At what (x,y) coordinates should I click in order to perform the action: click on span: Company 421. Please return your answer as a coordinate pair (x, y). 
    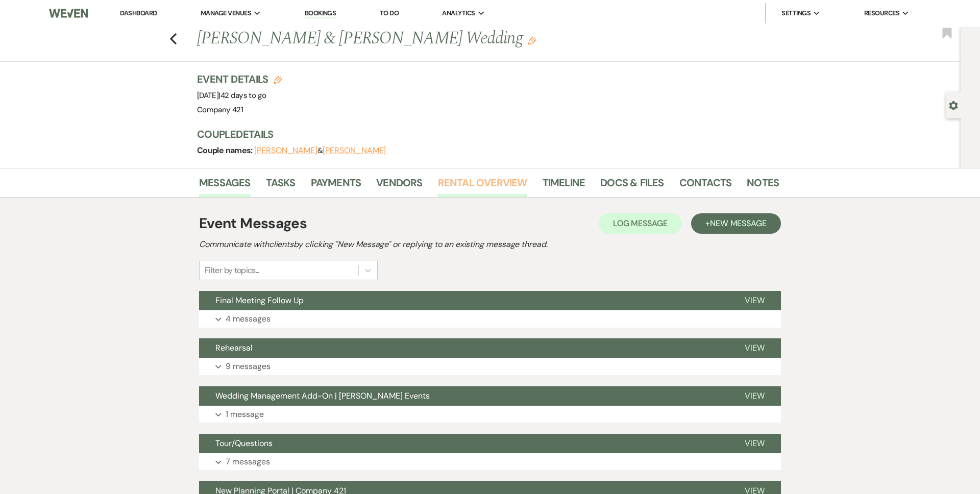
    Looking at the image, I should click on (220, 110).